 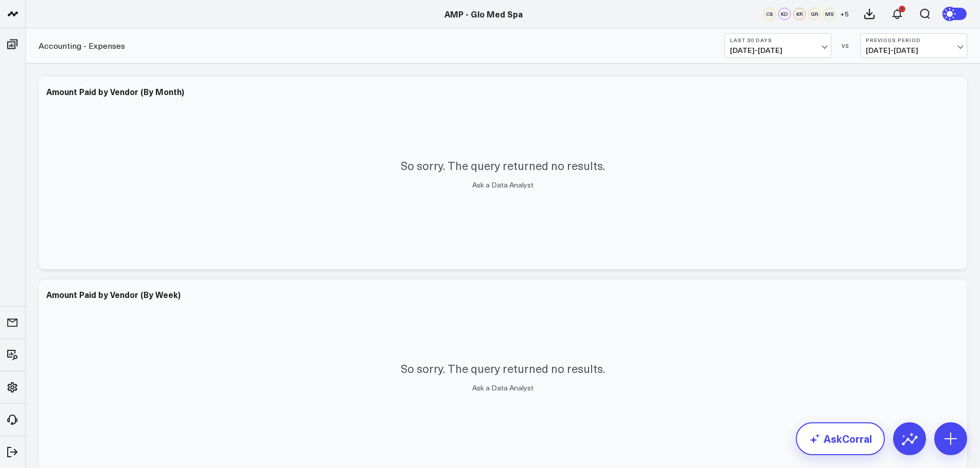 What do you see at coordinates (845, 46) in the screenshot?
I see `div: VS` at bounding box center [845, 46].